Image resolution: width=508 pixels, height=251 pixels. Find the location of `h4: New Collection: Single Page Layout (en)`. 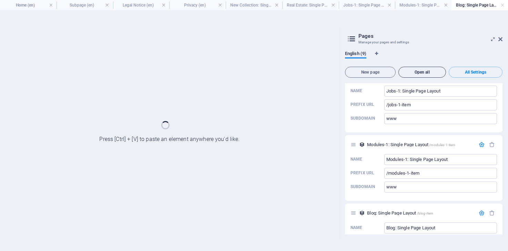

h4: New Collection: Single Page Layout (en) is located at coordinates (254, 5).